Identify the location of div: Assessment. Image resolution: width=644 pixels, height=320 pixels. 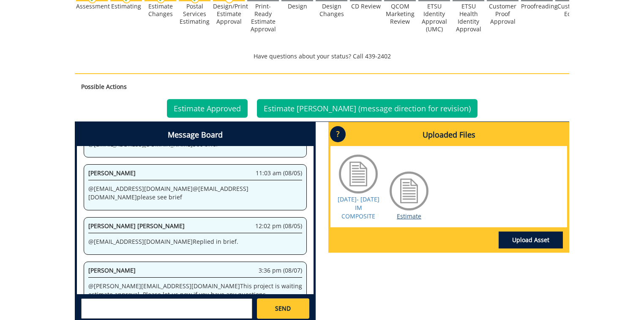
(92, 6).